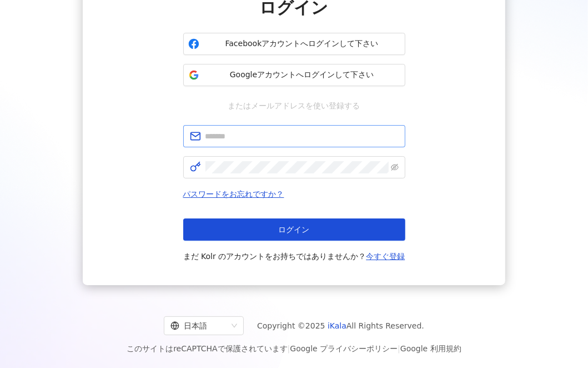 This screenshot has height=368, width=588. Describe the element at coordinates (294, 230) in the screenshot. I see `button: ログイン` at that location.